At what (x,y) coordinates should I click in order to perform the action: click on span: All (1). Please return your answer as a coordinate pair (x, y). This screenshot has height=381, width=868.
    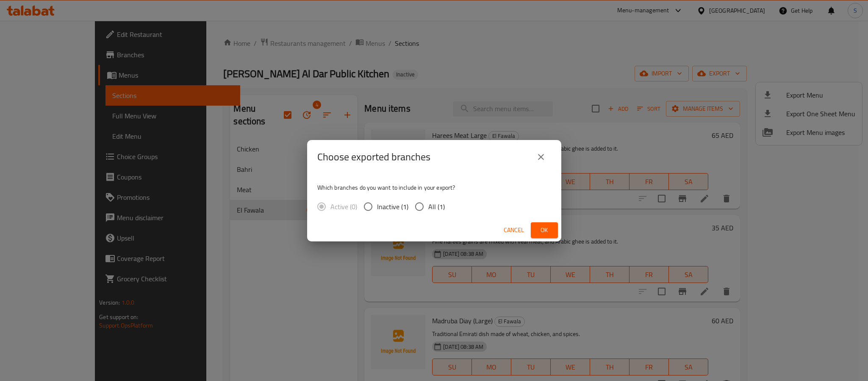
    Looking at the image, I should click on (436, 207).